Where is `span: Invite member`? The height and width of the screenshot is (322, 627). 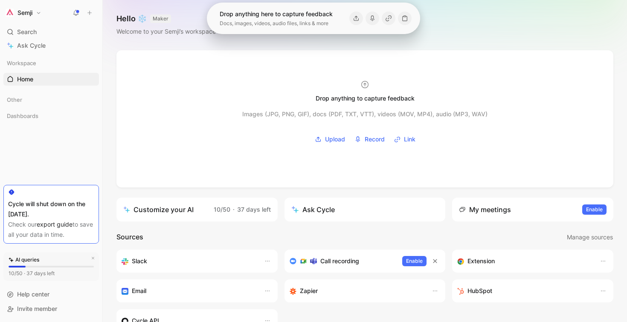 span: Invite member is located at coordinates (37, 309).